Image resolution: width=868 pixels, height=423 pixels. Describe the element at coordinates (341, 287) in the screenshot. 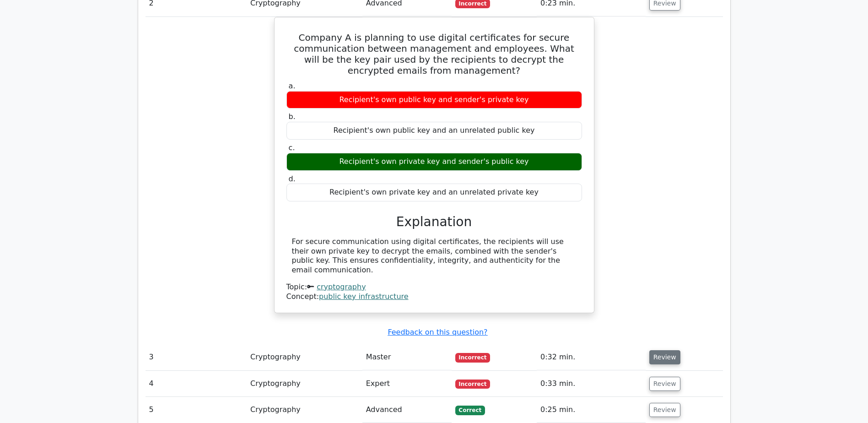

I see `a: cryptography` at that location.